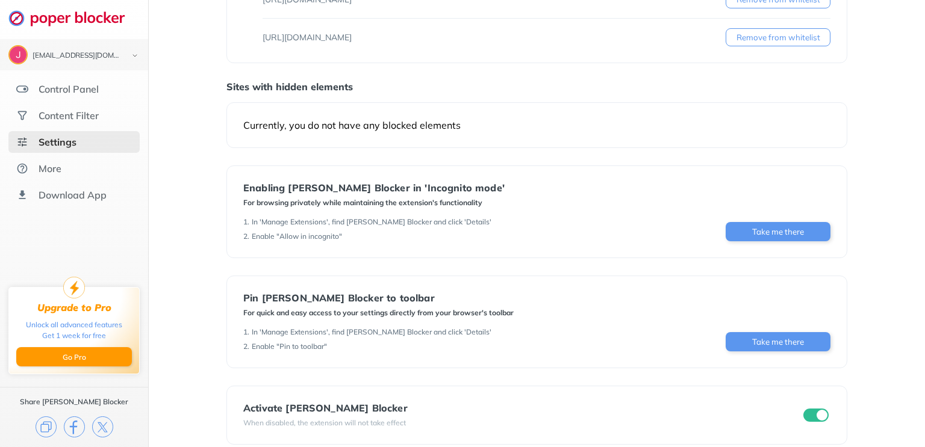  Describe the element at coordinates (77, 56) in the screenshot. I see `div: jerrys@bairdandwilson.com` at that location.